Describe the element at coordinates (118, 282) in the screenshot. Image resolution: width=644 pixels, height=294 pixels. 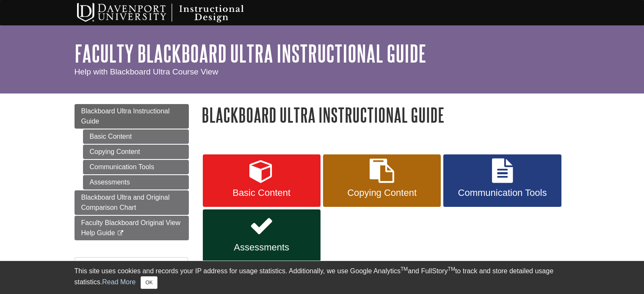
I see `a: Read More` at that location.